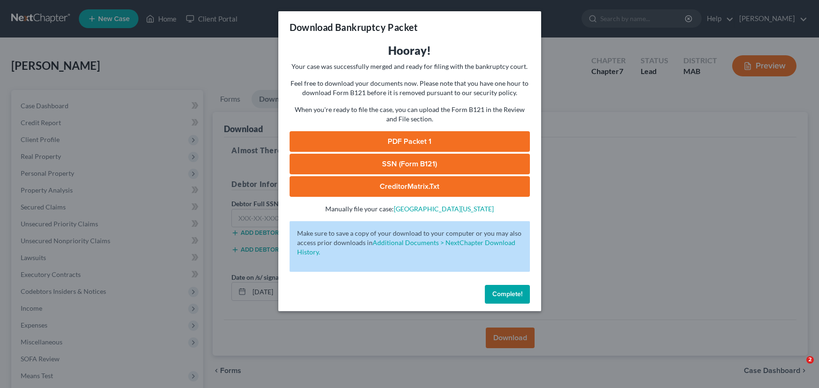  What do you see at coordinates (410, 243) in the screenshot?
I see `p: Make sure to save a copy of your download to your computer or you may also access prior downloads in` at bounding box center [410, 243].